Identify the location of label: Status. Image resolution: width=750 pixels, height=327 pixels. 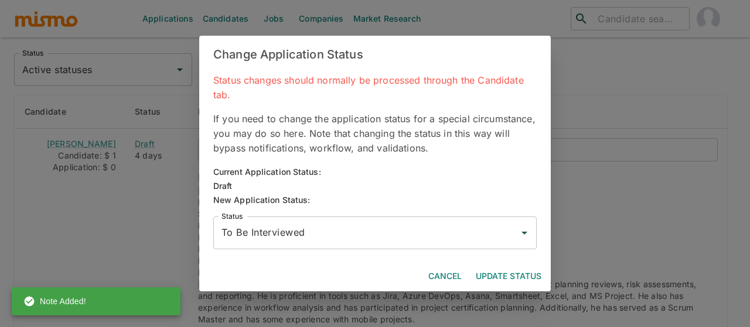
(232, 216).